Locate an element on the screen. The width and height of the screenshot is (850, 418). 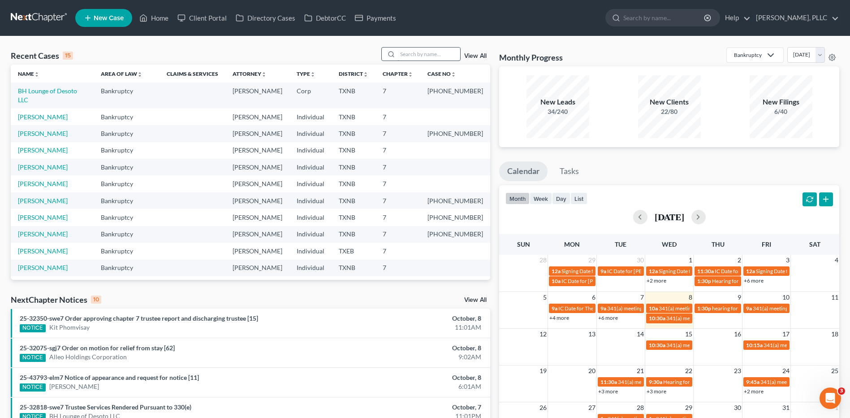
span: 12a is located at coordinates (653, 271).